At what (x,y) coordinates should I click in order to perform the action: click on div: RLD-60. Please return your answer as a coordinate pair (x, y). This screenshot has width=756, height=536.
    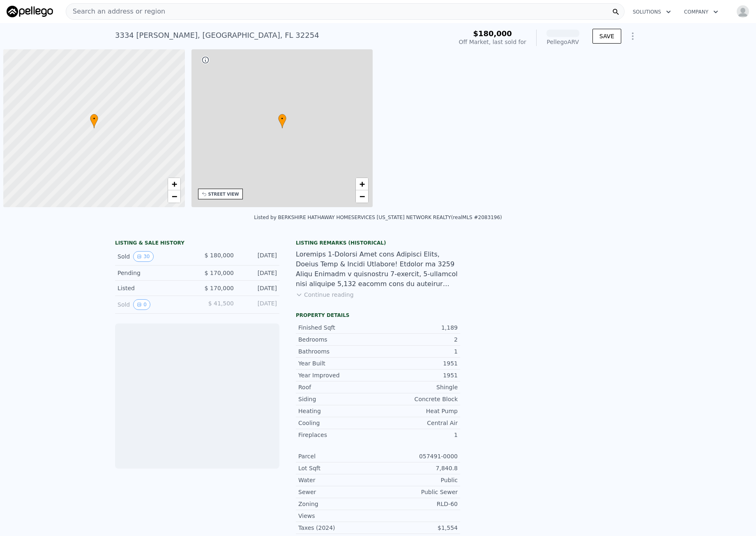
    Looking at the image, I should click on (418, 504).